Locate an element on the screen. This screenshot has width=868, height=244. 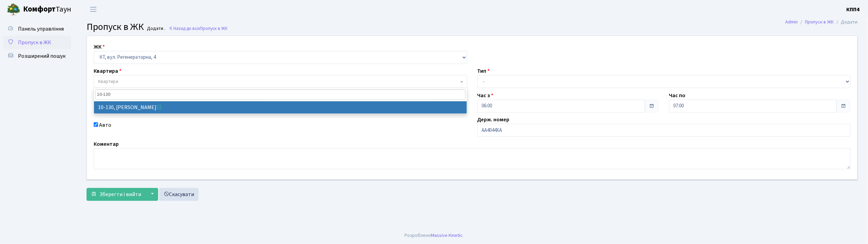
label: Держ. номер is located at coordinates (494, 120).